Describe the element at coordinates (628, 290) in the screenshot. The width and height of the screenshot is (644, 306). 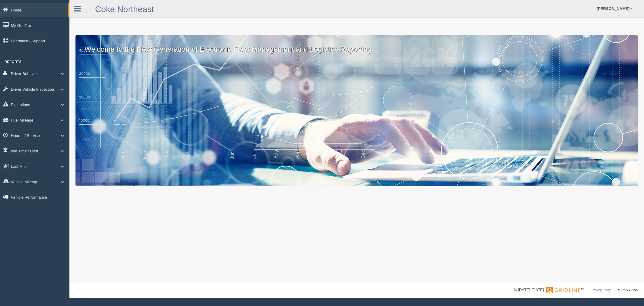
I see `span: v. 2025.4.2019` at that location.